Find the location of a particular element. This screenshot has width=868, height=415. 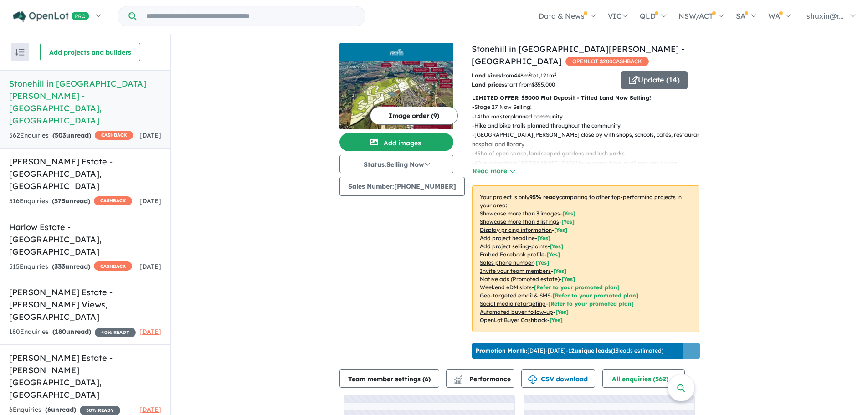

span: OPENLOT $ 200 CASHBACK is located at coordinates (607, 61).